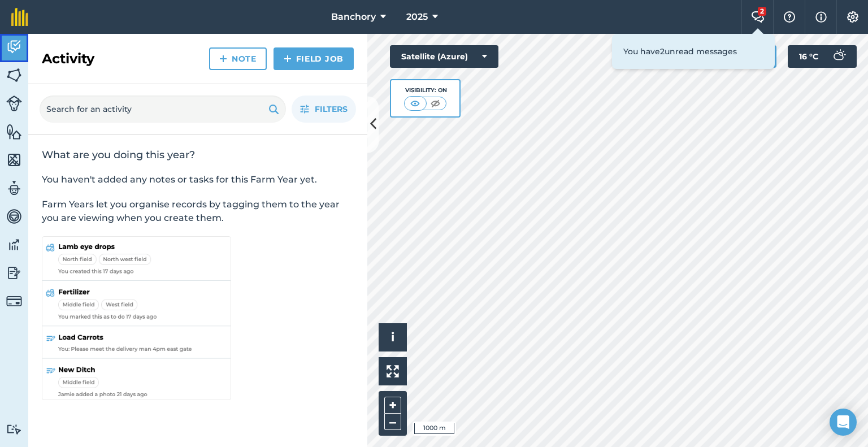 This screenshot has width=868, height=447. I want to click on img: svg+xml;base64,PHN2ZyB4bWxucz0iaHR0cDovL3d3dy53My5vcmcvMjAwMC9zdmciIHdpZHRoPSIxOSIgaGVpZ2h0PSIyNC..., so click(273, 109).